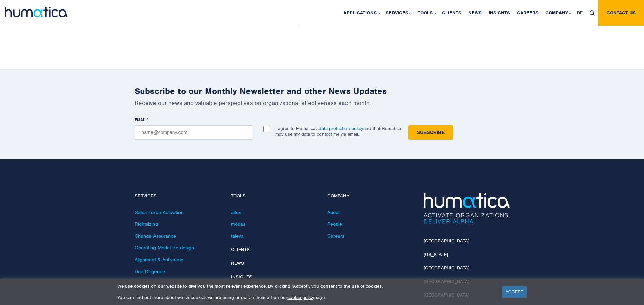 Image resolution: width=644 pixels, height=305 pixels. Describe the element at coordinates (274, 196) in the screenshot. I see `h4: Tools` at that location.